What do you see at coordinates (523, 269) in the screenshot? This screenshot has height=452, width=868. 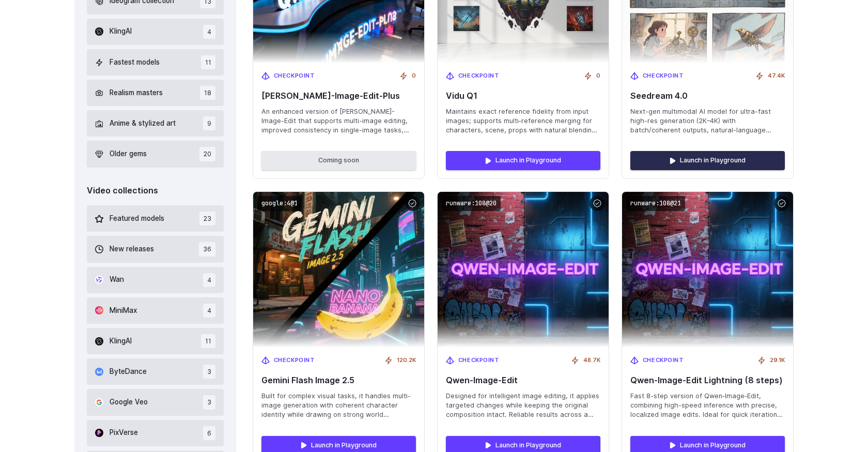 I see `img: Qwen‑Image‑Edit` at bounding box center [523, 269].